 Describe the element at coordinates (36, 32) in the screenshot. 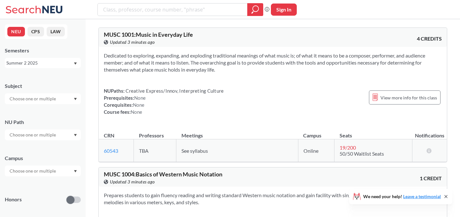

I see `button: CPS` at that location.